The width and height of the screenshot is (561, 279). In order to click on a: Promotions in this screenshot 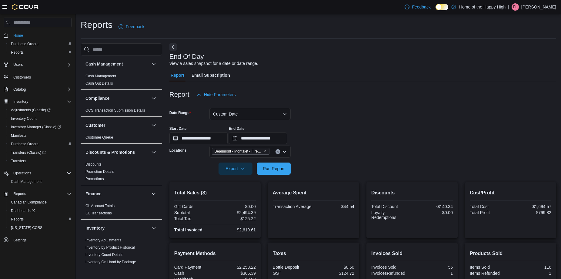, I will do `click(95, 179)`.